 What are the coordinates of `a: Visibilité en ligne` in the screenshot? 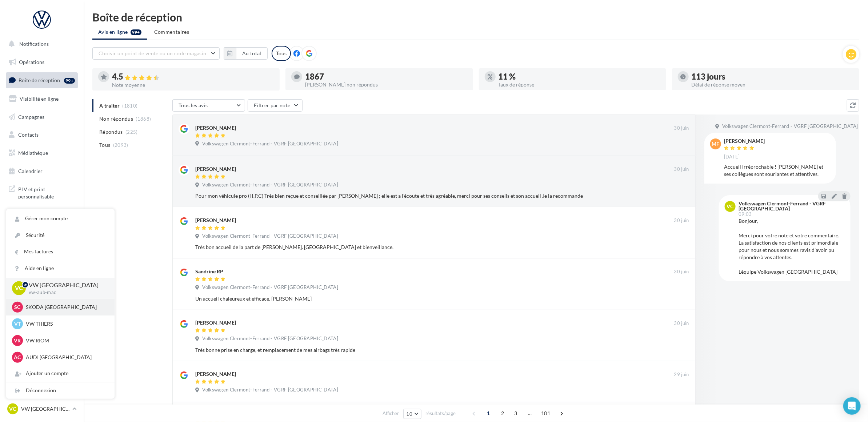 It's located at (42, 99).